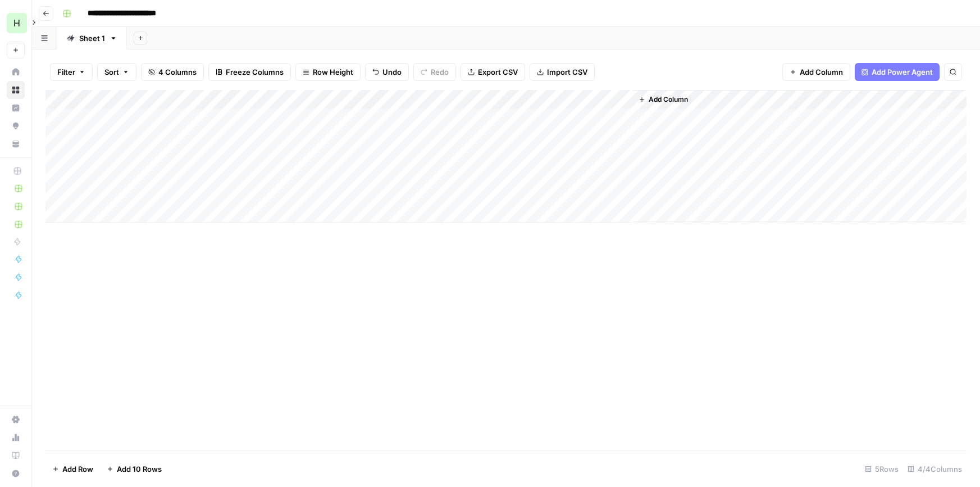  Describe the element at coordinates (328, 72) in the screenshot. I see `button: Row Height` at that location.